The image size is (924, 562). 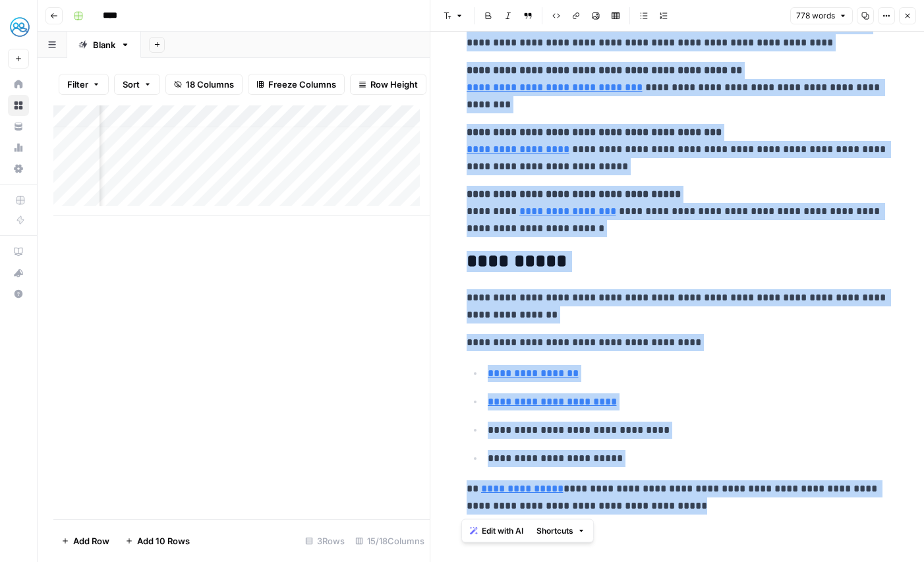 I want to click on a: Browse, so click(x=19, y=105).